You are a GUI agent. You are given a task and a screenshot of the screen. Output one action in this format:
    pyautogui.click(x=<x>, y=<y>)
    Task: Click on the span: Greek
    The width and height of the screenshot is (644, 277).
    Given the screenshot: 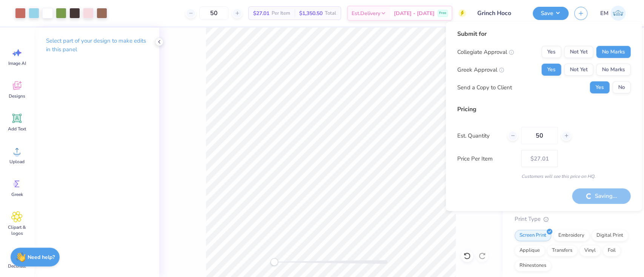 What is the action you would take?
    pyautogui.click(x=17, y=194)
    